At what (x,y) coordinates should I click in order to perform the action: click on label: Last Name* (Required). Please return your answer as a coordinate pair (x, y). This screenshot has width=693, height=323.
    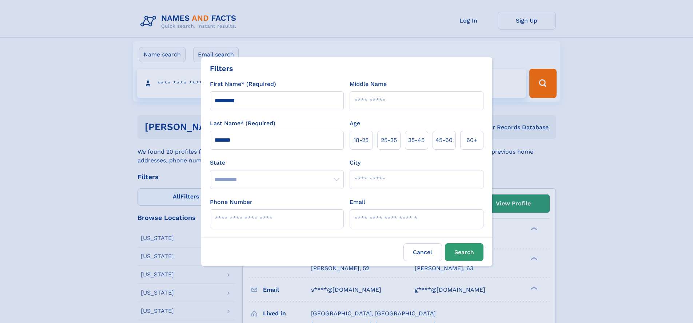
    Looking at the image, I should click on (243, 123).